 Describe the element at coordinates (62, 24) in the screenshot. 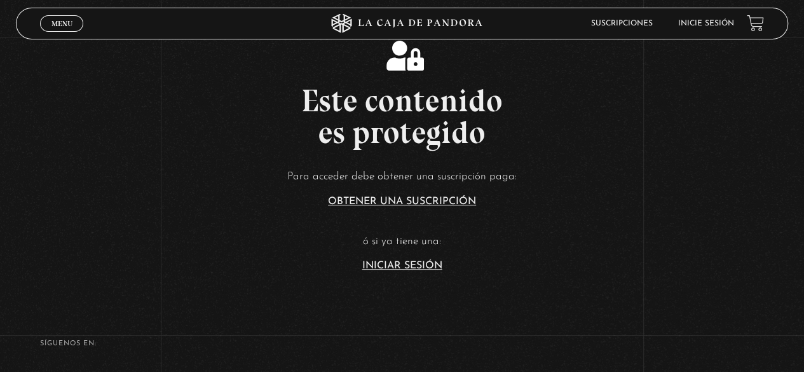

I see `span: Menu` at that location.